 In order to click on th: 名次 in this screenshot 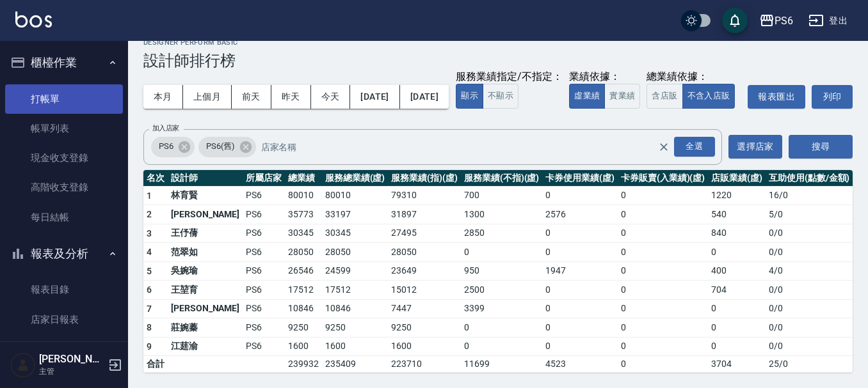, I will do `click(156, 178)`.